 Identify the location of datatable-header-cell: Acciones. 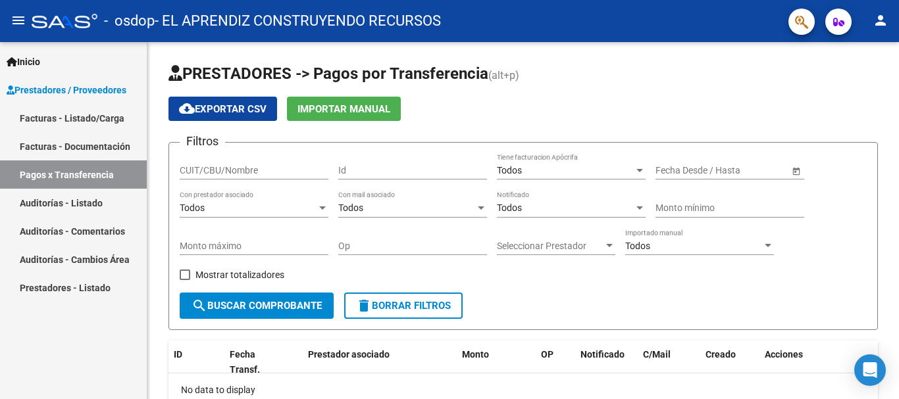
(819, 363).